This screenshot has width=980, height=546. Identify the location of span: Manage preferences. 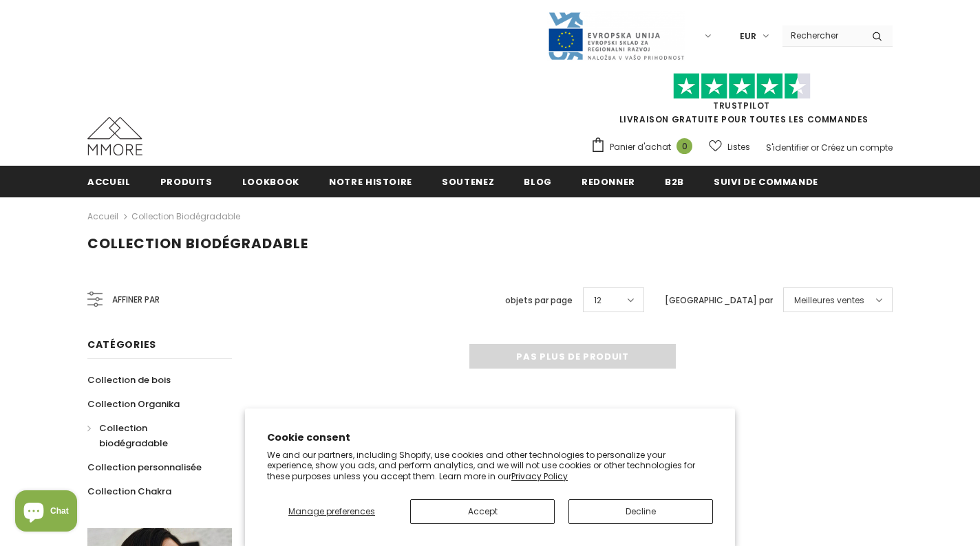
(332, 511).